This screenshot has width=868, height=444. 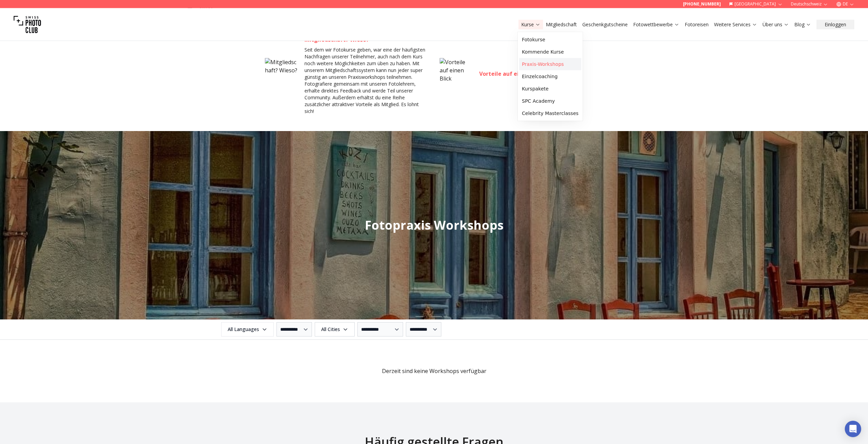 What do you see at coordinates (697, 24) in the screenshot?
I see `a: Fotoreisen` at bounding box center [697, 24].